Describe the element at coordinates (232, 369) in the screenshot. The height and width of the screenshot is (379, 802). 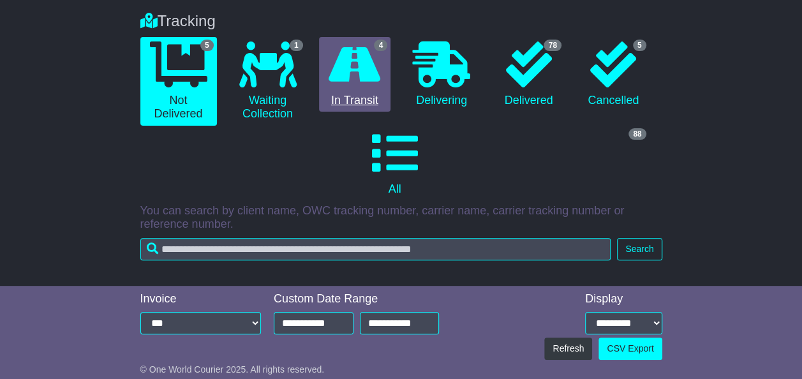
I see `span: © One World Courier 2025. All rights reserved.` at that location.